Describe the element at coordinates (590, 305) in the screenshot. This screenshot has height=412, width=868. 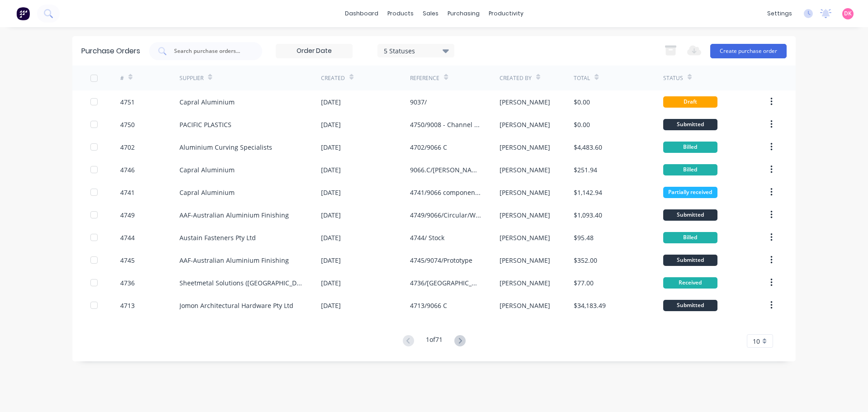
I see `div: $34,183.49` at that location.